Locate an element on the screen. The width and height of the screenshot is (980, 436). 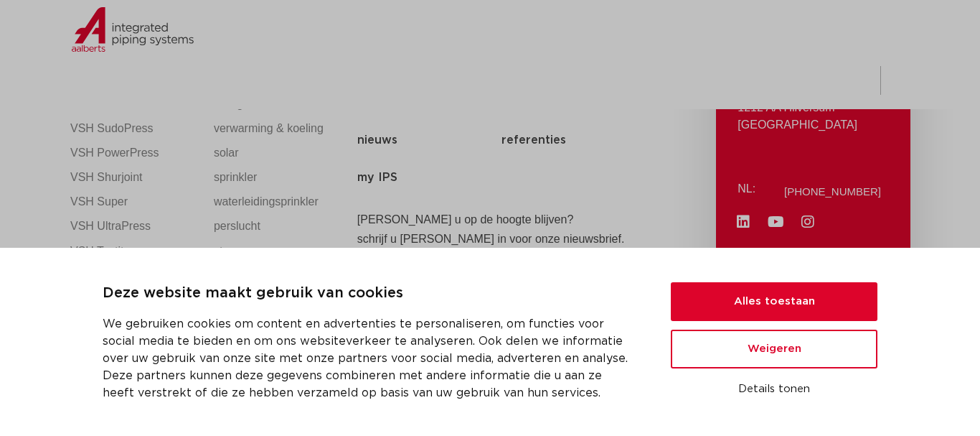
button: Details tonen is located at coordinates (775, 389).